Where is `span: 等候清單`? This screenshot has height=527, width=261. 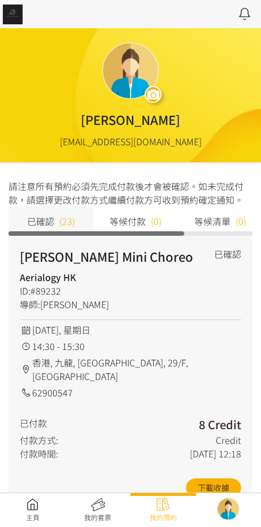
span: 等候清單 is located at coordinates (213, 221).